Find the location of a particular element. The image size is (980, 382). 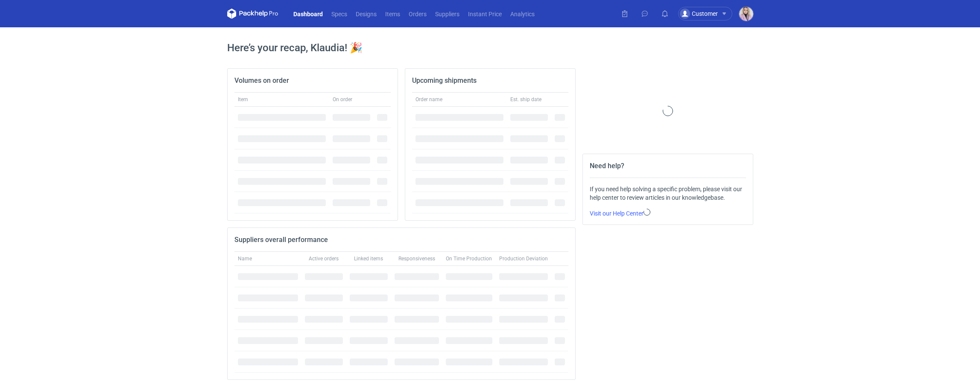

a: Items is located at coordinates (392, 14).